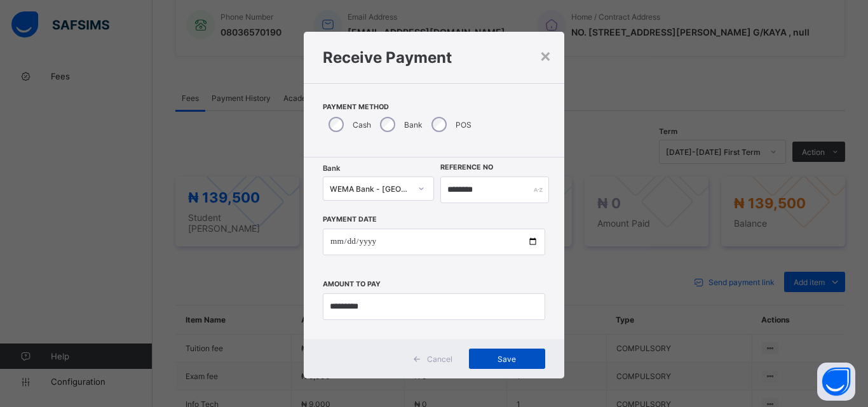  Describe the element at coordinates (349, 219) in the screenshot. I see `label: Payment Date` at that location.